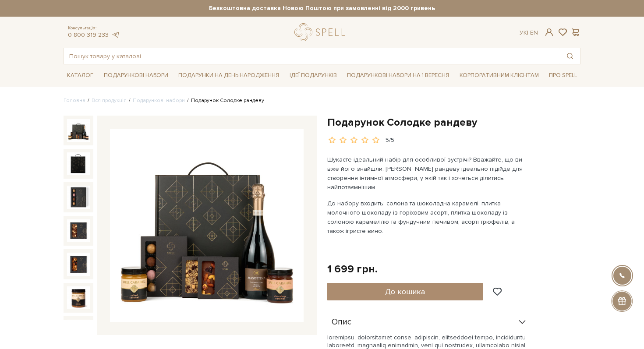  Describe the element at coordinates (88, 34) in the screenshot. I see `a: 0 800 319 233` at that location.